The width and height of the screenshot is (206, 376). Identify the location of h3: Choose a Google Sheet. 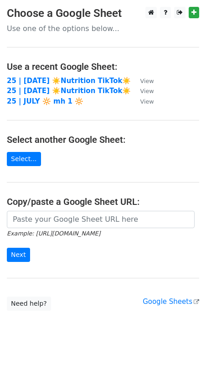
(103, 13).